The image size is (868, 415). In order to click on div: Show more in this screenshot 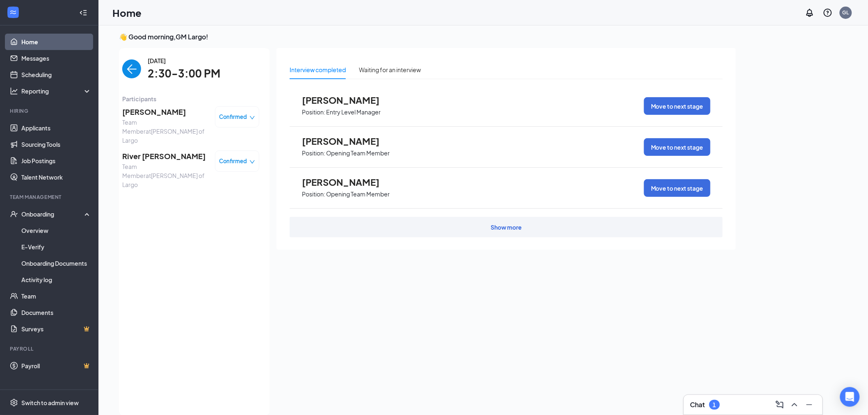, I will do `click(506, 227)`.